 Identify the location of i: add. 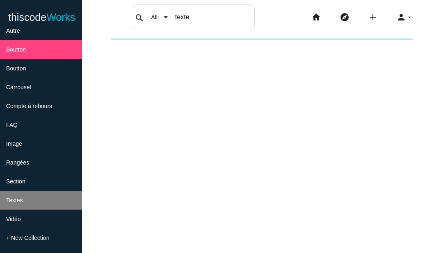
(373, 17).